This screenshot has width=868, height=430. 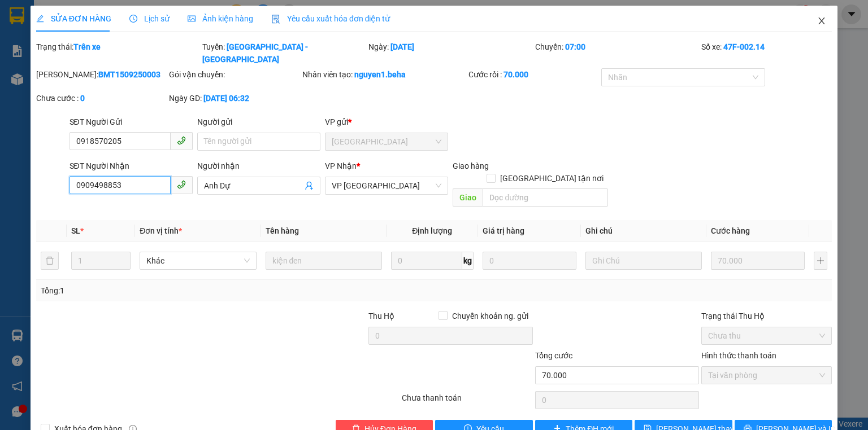 I want to click on span: Tổng cước, so click(x=554, y=356).